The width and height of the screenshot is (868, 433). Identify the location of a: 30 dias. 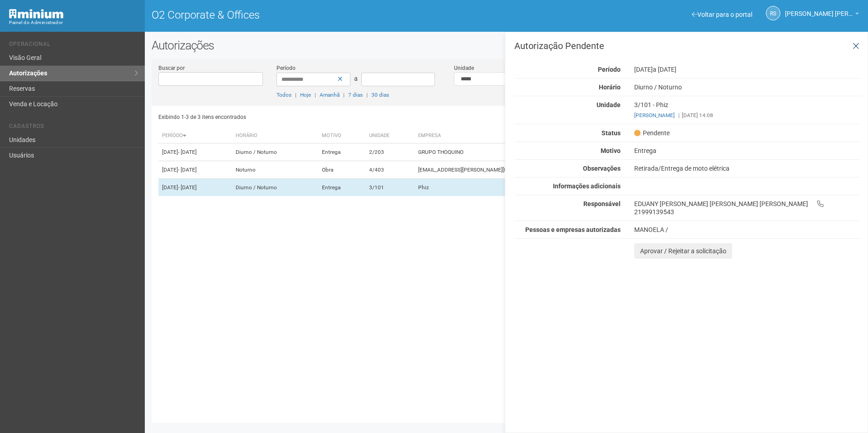
(380, 95).